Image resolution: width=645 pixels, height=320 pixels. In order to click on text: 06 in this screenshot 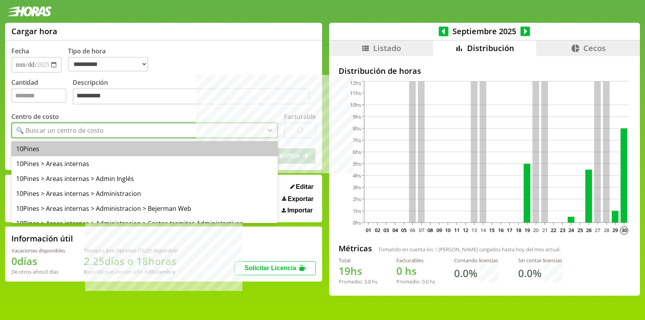, I will do `click(413, 230)`.